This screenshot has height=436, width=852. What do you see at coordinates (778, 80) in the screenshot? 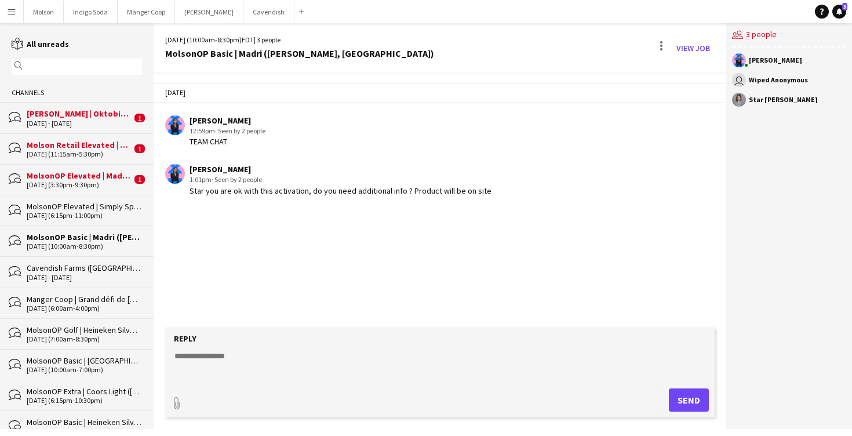
I see `div: Wiped Anonymous` at bounding box center [778, 80].